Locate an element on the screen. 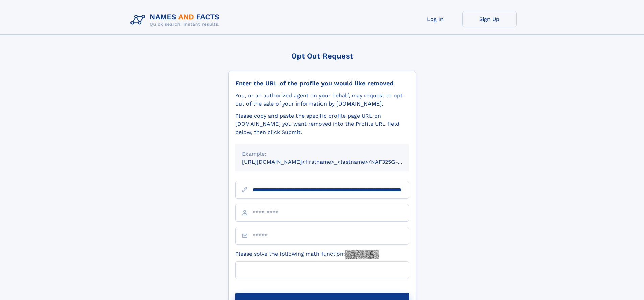 This screenshot has height=300, width=644. div: Enter the URL of the profile you would like removed is located at coordinates (322, 83).